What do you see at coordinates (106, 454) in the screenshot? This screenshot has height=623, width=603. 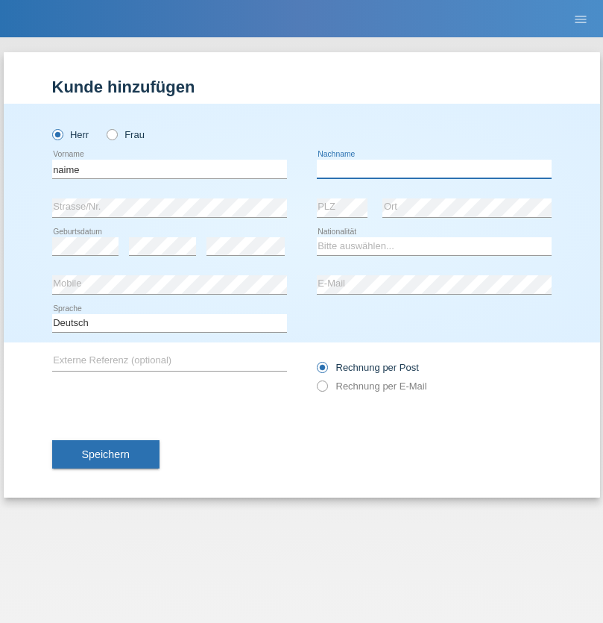 I see `button: Speichern` at bounding box center [106, 454].